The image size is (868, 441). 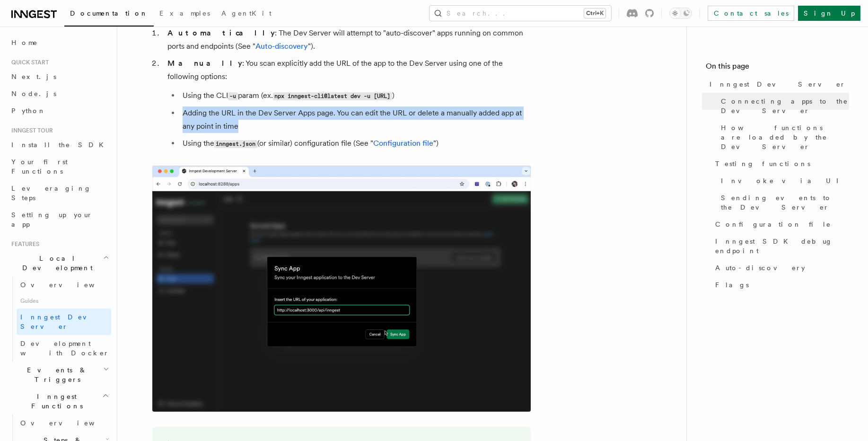 I want to click on a: How functions are loaded by the Dev Server, so click(x=783, y=137).